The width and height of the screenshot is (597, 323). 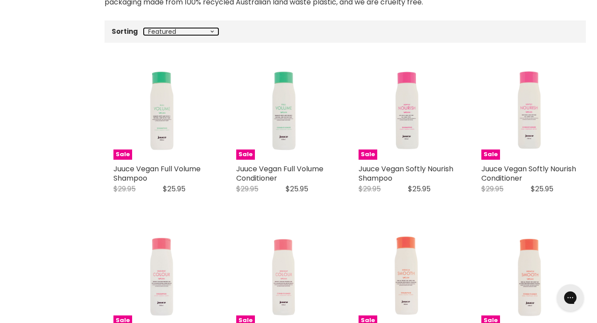 I want to click on a: Juuce Vegan Softly Nourish Conditioner Sale, so click(x=529, y=112).